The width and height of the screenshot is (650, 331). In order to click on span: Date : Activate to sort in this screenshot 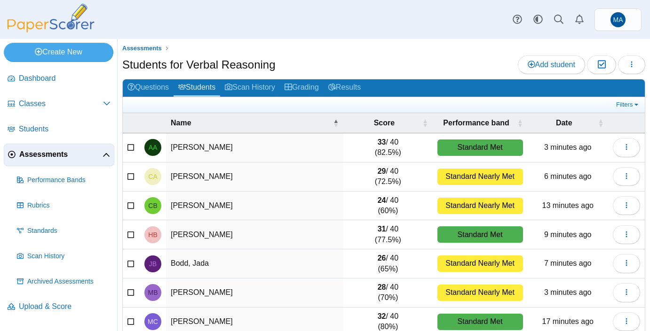, I will do `click(600, 123)`.